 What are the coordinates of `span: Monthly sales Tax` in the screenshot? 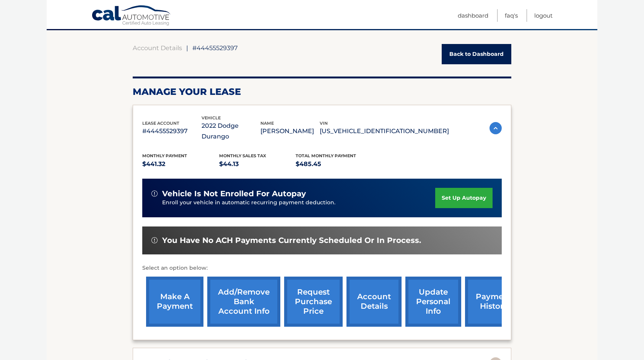 It's located at (242, 155).